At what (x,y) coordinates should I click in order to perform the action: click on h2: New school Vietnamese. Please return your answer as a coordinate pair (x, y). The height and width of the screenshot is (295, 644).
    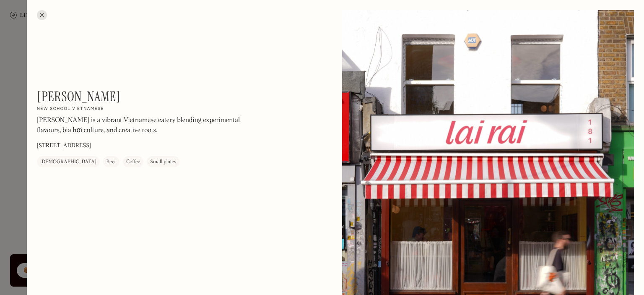
    Looking at the image, I should click on (70, 109).